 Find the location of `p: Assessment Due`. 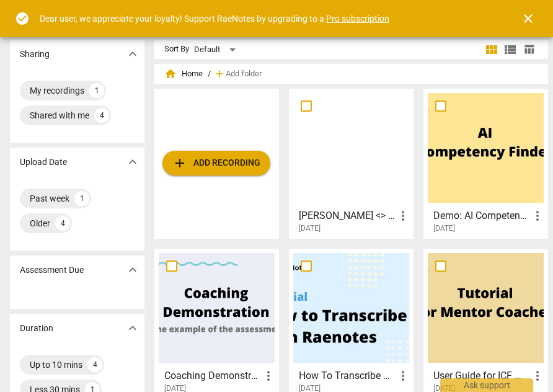

p: Assessment Due is located at coordinates (52, 270).